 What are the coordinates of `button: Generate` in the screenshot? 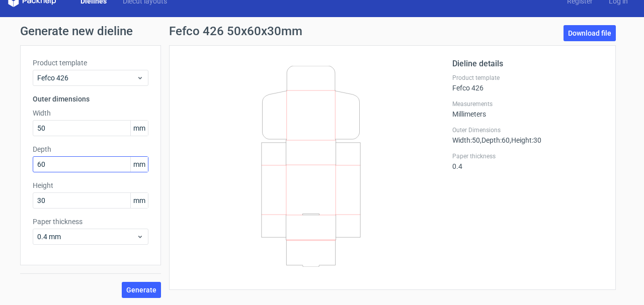 It's located at (141, 290).